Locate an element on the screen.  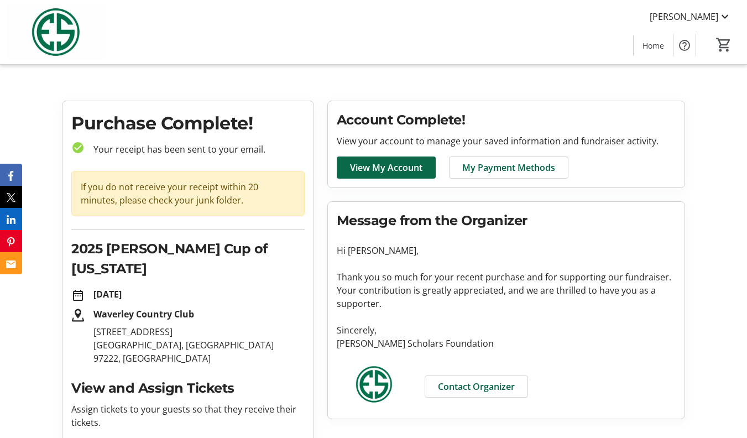
h1: Purchase Complete! is located at coordinates (188, 123).